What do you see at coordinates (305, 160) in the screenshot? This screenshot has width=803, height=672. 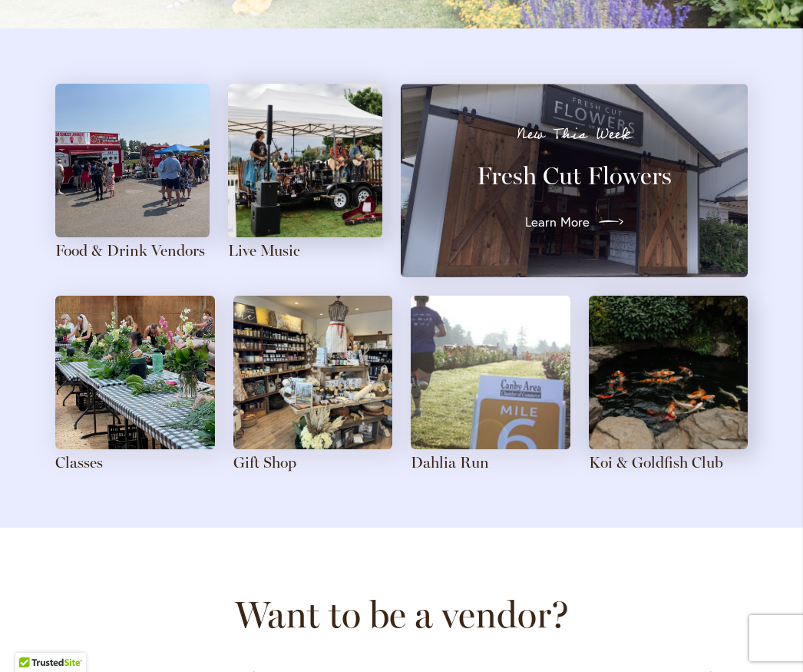 I see `a: A four-person band plays with a field of pink dahlias in the background` at bounding box center [305, 160].